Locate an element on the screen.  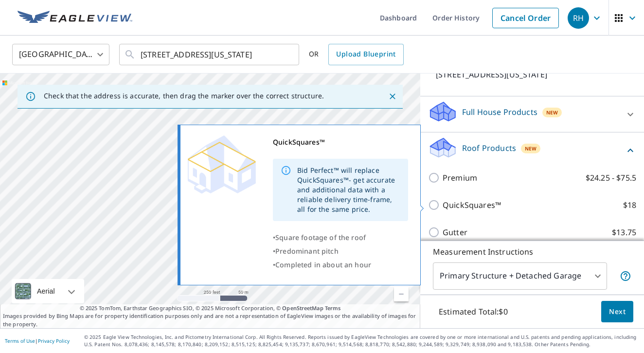
p: Estimated Total: $0 is located at coordinates (474, 312).